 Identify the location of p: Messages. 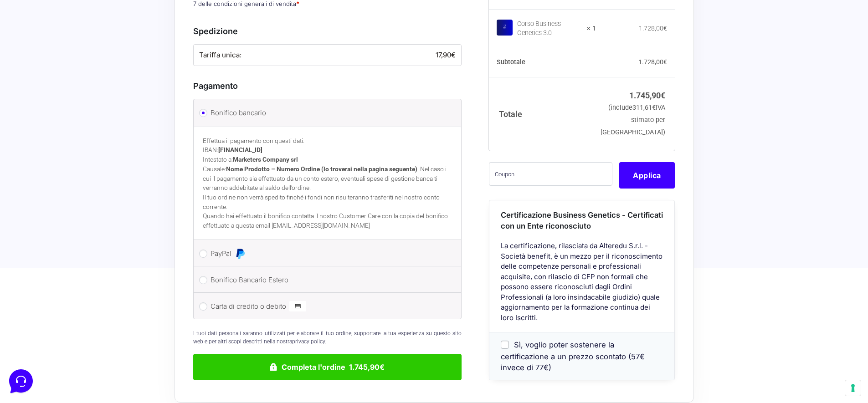
(91, 310).